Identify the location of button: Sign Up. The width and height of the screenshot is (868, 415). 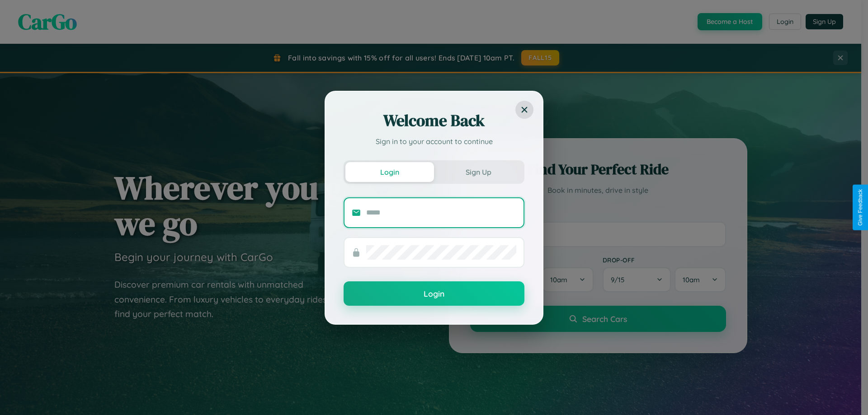
(478, 172).